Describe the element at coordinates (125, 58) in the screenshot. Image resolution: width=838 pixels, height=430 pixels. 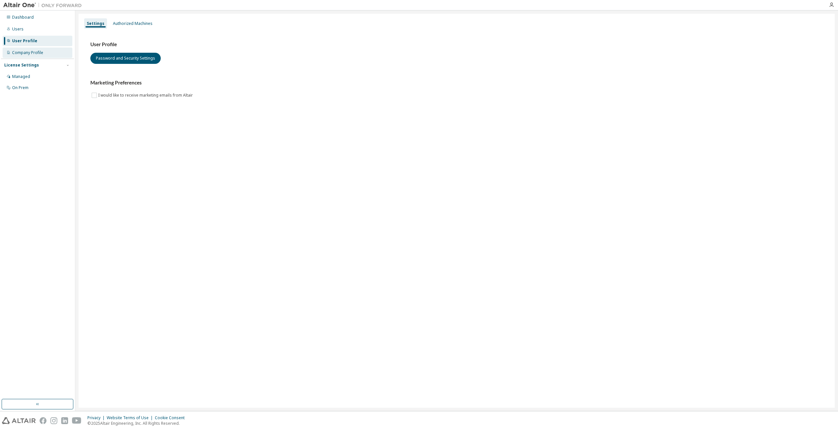
I see `button: Password and Security Settings` at that location.